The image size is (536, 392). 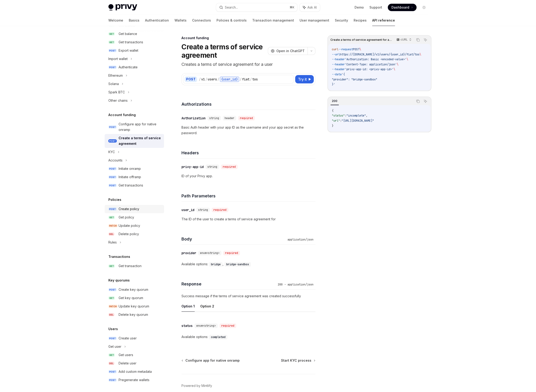 I want to click on div: Authorization, so click(x=194, y=118).